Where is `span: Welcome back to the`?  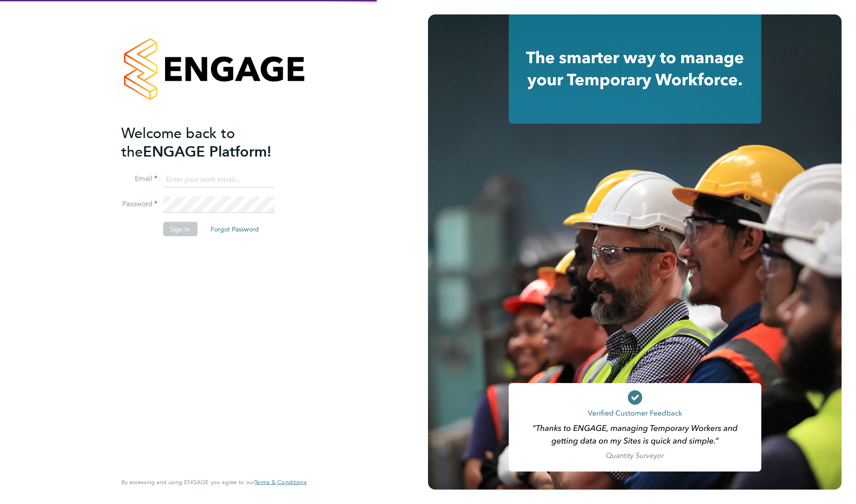 span: Welcome back to the is located at coordinates (178, 142).